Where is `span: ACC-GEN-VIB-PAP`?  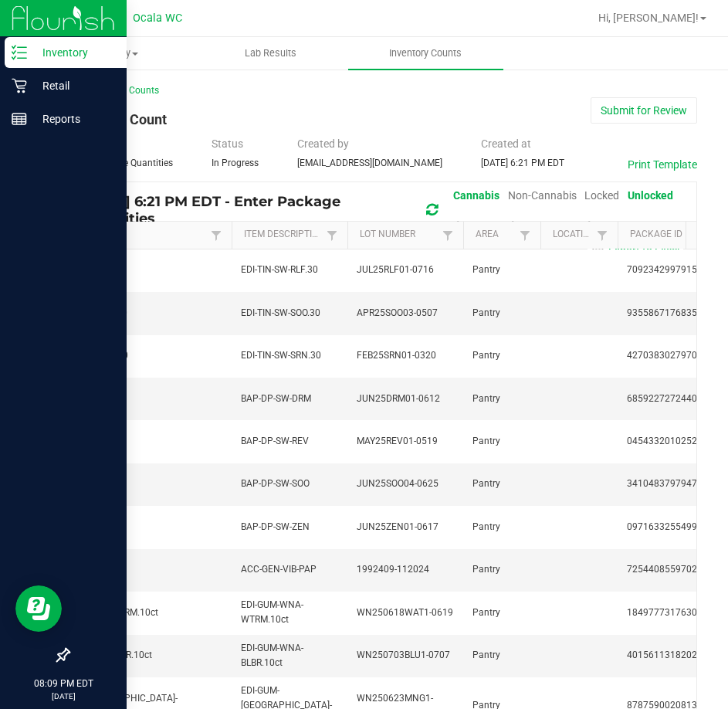
span: ACC-GEN-VIB-PAP is located at coordinates (279, 569).